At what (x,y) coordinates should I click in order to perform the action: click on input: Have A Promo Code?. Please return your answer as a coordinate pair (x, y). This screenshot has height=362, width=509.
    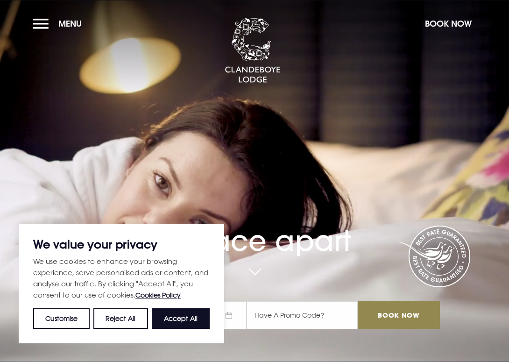
    Looking at the image, I should click on (302, 315).